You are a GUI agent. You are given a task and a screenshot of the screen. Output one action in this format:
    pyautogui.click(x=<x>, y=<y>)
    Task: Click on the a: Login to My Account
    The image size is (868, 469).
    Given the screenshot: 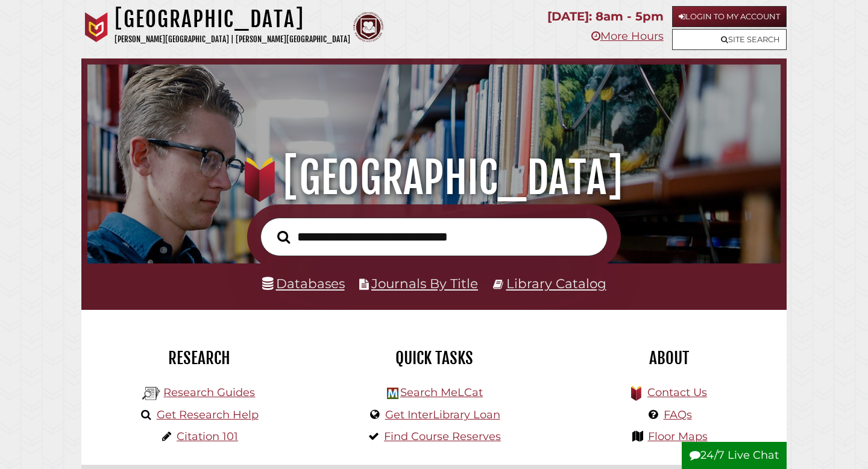 What is the action you would take?
    pyautogui.click(x=730, y=16)
    